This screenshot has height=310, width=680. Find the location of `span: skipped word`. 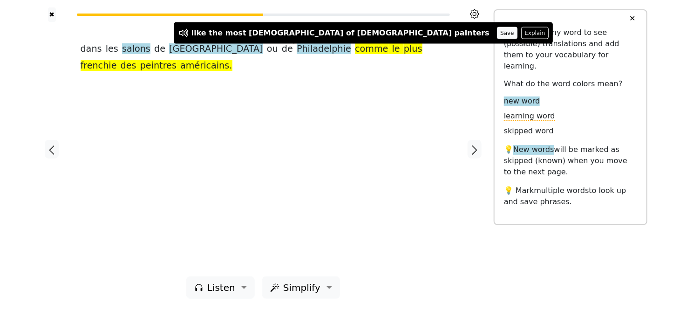

span: skipped word is located at coordinates (529, 131).